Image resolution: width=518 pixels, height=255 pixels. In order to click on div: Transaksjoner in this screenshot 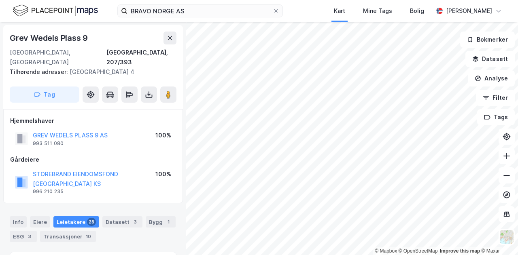, I will do `click(68, 237)`.